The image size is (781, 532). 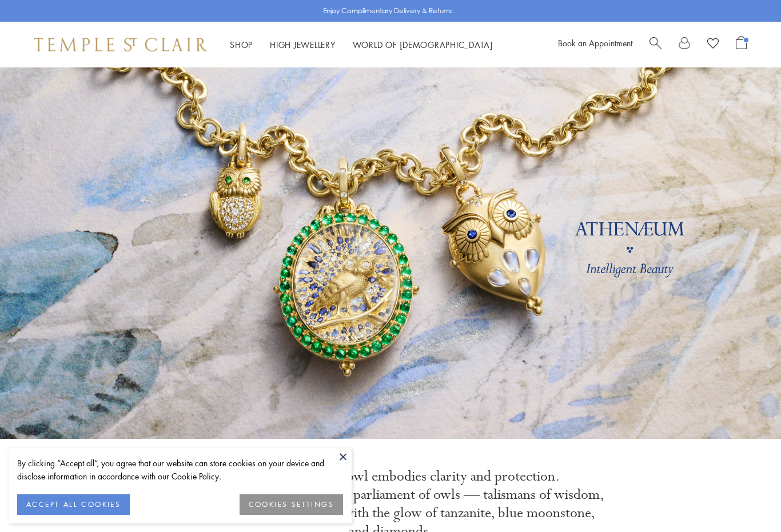 What do you see at coordinates (387, 11) in the screenshot?
I see `p: Enjoy Complimentary Delivery & Returns` at bounding box center [387, 11].